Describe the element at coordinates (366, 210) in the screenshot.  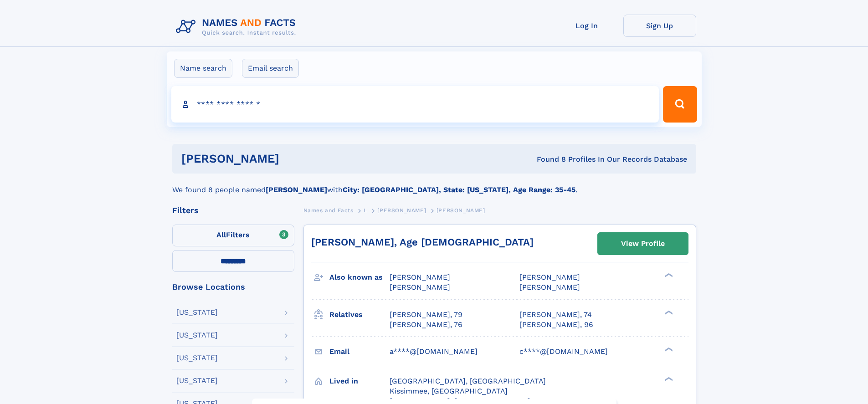
I see `a: L` at that location.